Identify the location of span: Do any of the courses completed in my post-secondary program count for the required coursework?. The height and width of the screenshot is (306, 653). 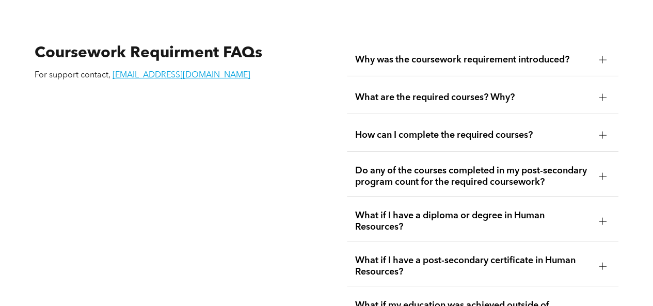
(473, 177).